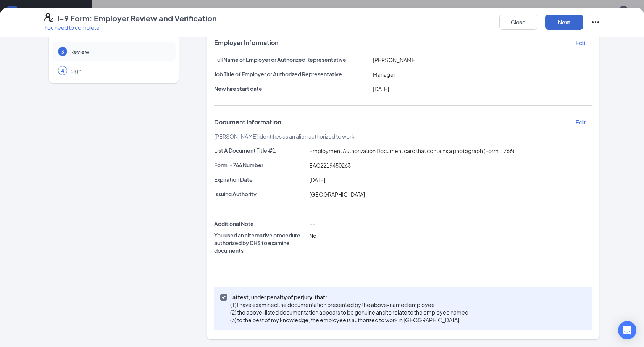 The image size is (644, 347). I want to click on p: You need to complete, so click(131, 27).